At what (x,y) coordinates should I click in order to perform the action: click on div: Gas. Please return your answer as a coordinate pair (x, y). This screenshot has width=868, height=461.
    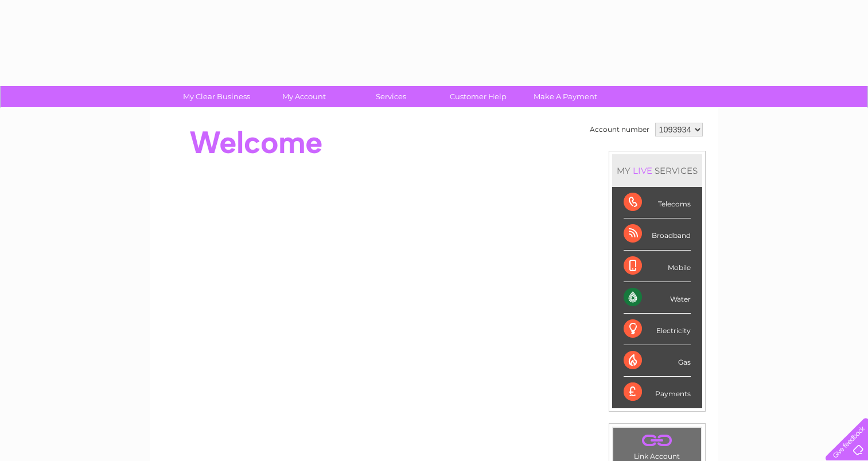
    Looking at the image, I should click on (657, 361).